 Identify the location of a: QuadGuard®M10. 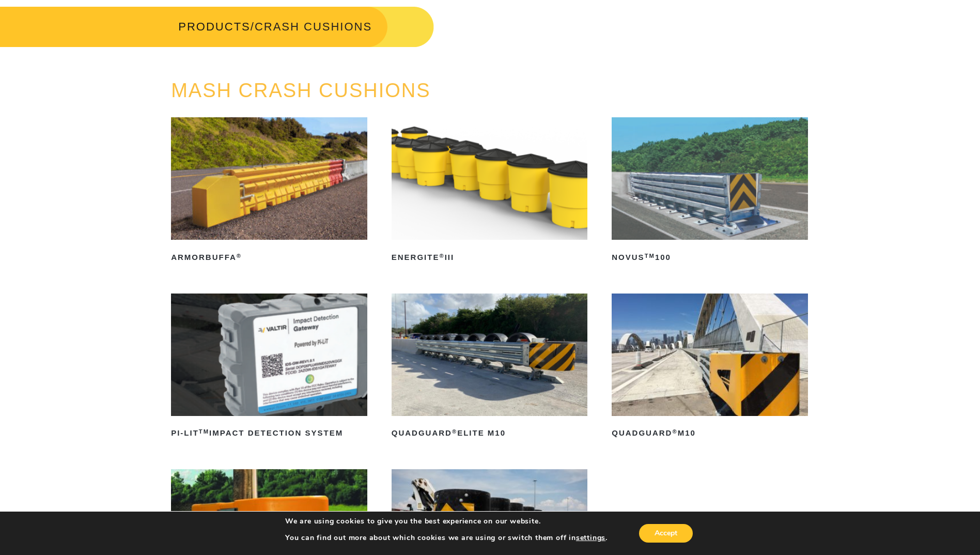
(710, 367).